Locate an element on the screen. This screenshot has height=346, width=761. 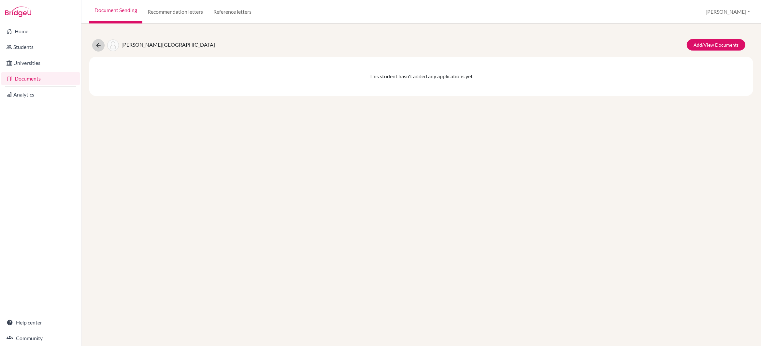
a: Home is located at coordinates (40, 31).